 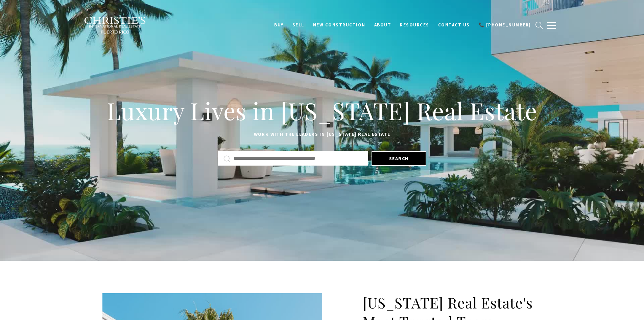 I want to click on a: New Construction, so click(x=339, y=25).